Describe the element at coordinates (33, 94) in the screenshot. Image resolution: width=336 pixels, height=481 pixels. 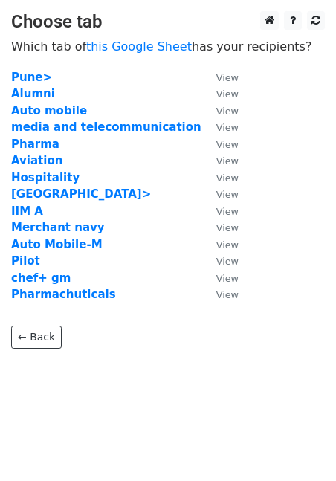
I see `strong: Alumni` at that location.